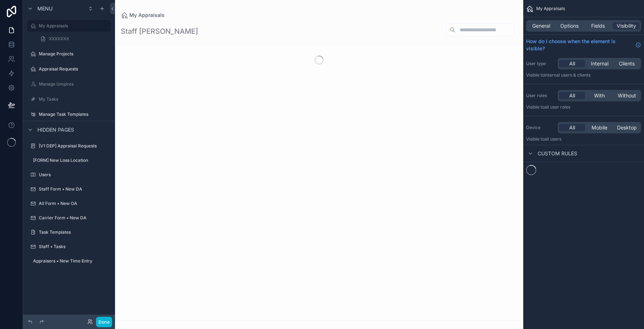  What do you see at coordinates (69, 175) in the screenshot?
I see `a: Users` at bounding box center [69, 175].